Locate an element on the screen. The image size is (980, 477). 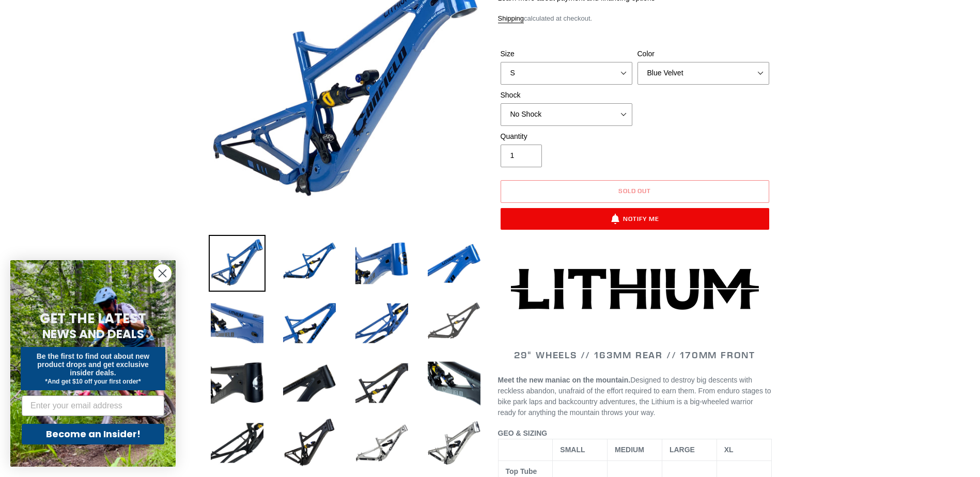
input: Enter your email address is located at coordinates (93, 406).